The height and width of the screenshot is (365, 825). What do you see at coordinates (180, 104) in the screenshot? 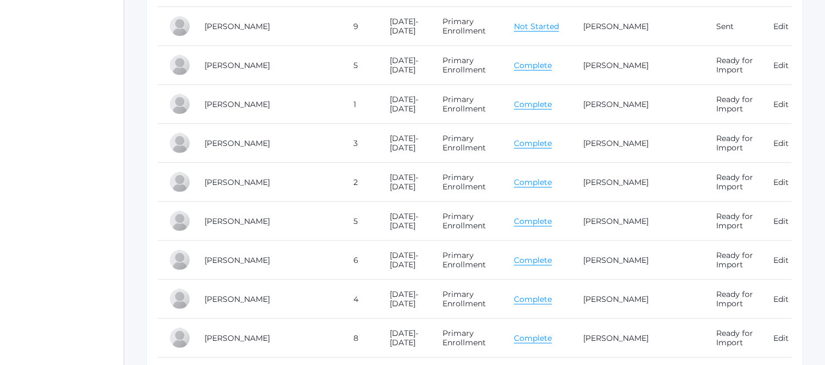
I see `div: Ethan Hislope` at bounding box center [180, 104].